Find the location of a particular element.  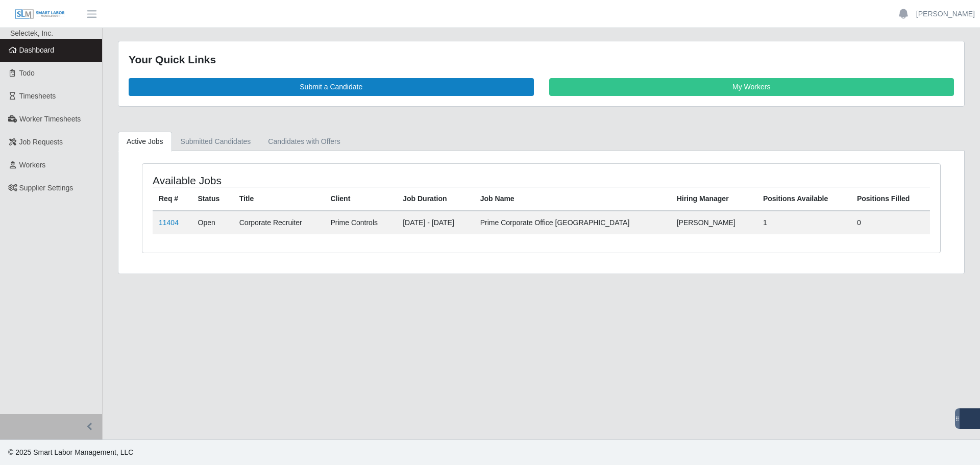

td: Open is located at coordinates (212, 222).